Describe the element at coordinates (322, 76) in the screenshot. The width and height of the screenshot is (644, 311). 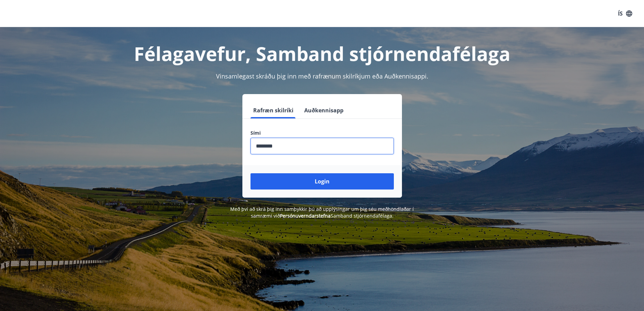
I see `span: Vinsamlegast skráðu þig inn með rafrænum skilríkjum eða Auðkennisappi.` at that location.